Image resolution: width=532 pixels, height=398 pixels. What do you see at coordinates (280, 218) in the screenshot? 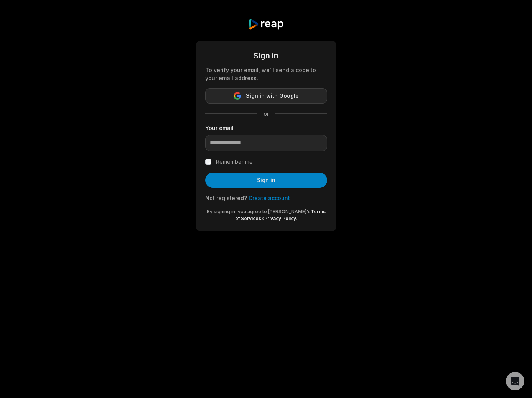
I see `a: Privacy Policy` at bounding box center [280, 218].